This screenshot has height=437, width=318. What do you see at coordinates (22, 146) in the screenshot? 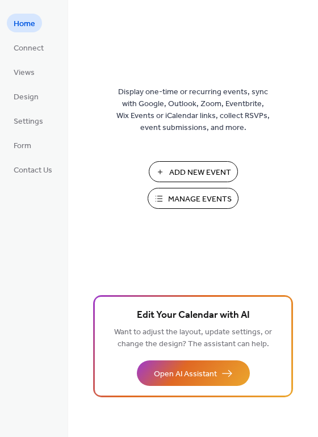
I see `span: Form` at bounding box center [22, 146].